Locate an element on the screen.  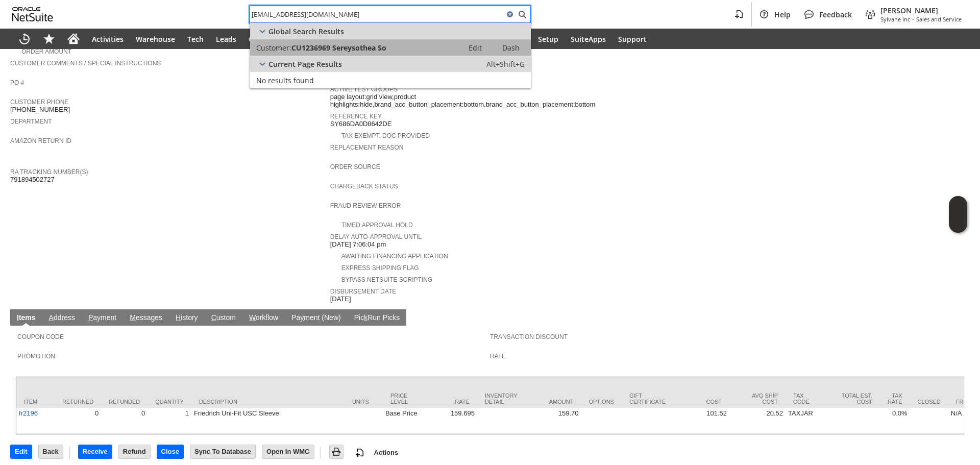
span: Alt+Shift+G is located at coordinates (505, 64).